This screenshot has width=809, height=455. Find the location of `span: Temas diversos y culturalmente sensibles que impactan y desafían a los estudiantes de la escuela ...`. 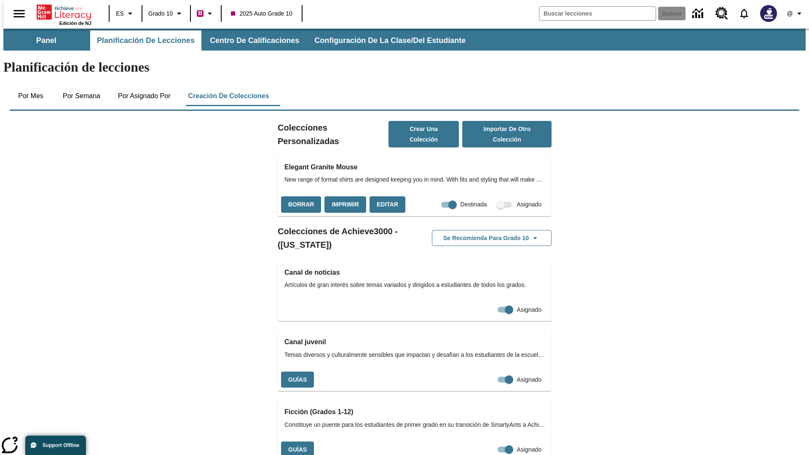

span: Temas diversos y culturalmente sensibles que impactan y desafían a los estudiantes de la escuela ... is located at coordinates (415, 355).